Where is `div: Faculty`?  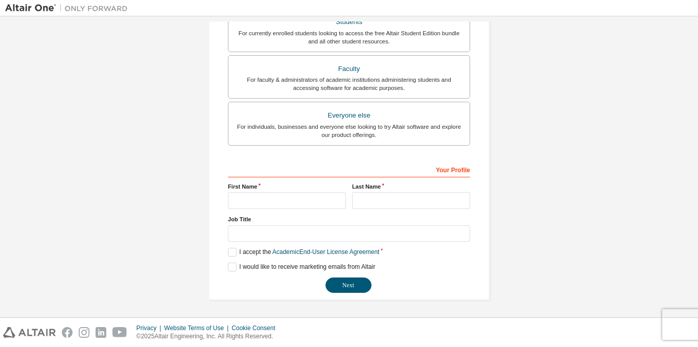
div: Faculty is located at coordinates (349, 69).